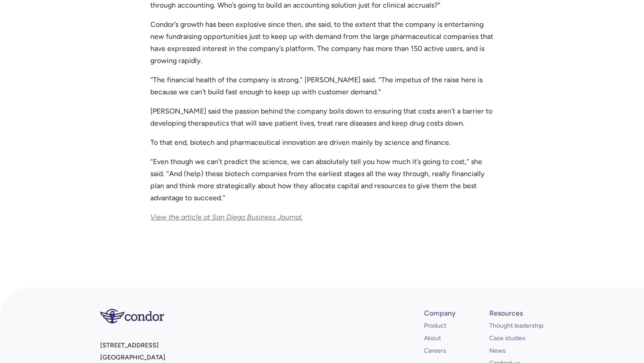  What do you see at coordinates (322, 180) in the screenshot?
I see `p: “Even though we can’t predict the science, we can absolutely tell you how much it’s going to cost...` at bounding box center [322, 180].